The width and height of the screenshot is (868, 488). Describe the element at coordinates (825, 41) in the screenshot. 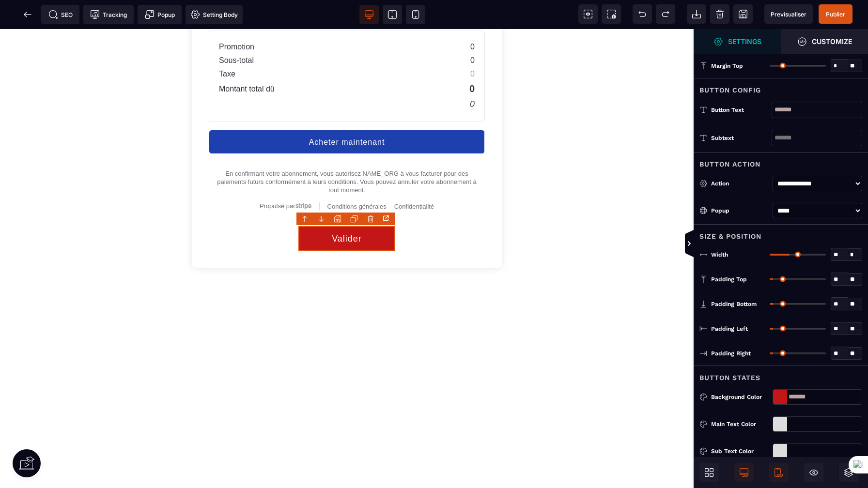

I see `span: Open Style Manager` at that location.